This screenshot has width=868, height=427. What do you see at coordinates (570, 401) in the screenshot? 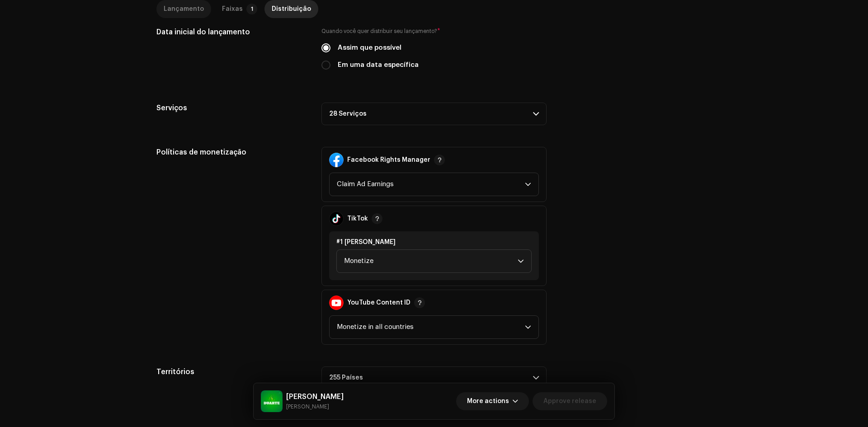
I see `span: Approve release` at bounding box center [570, 401].